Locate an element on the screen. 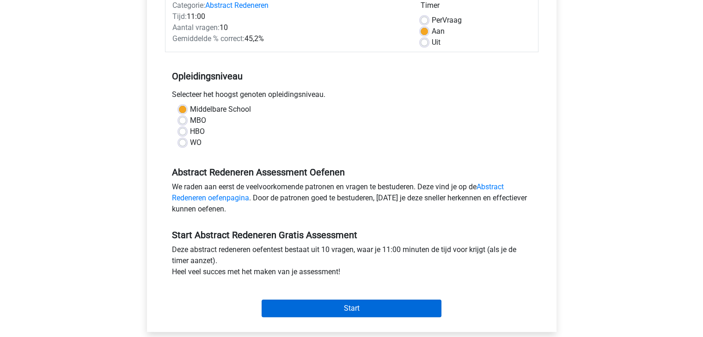 Image resolution: width=703 pixels, height=337 pixels. label: WO is located at coordinates (195, 143).